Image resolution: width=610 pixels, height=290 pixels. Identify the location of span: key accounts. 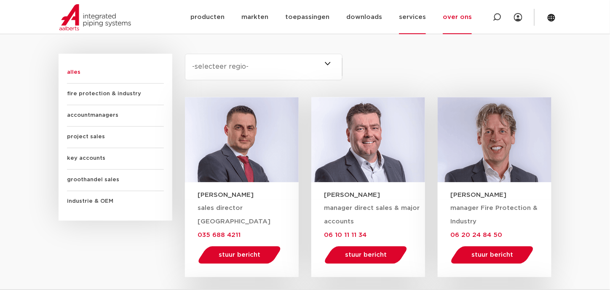
(115, 159).